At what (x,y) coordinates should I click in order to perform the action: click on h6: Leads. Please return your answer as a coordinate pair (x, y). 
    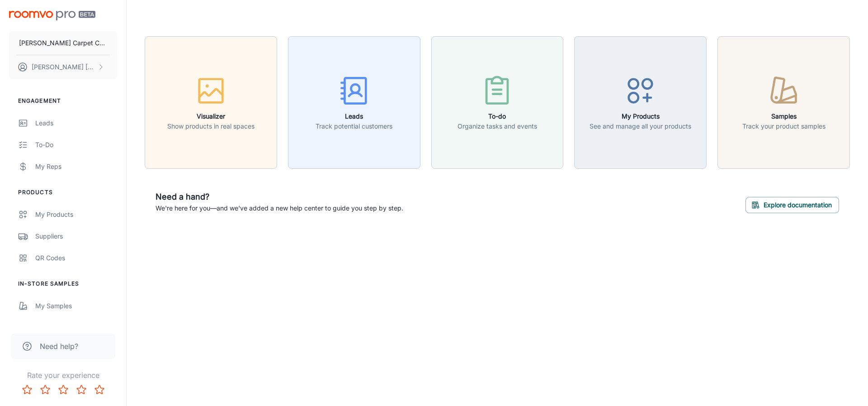
    Looking at the image, I should click on (354, 116).